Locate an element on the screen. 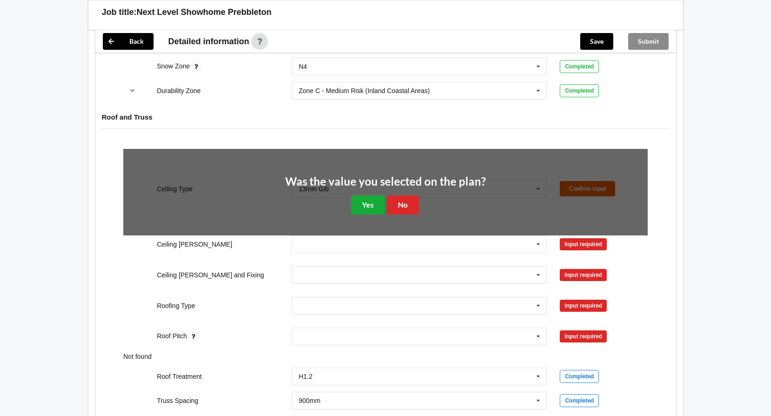  button: reference-toggle is located at coordinates (132, 91).